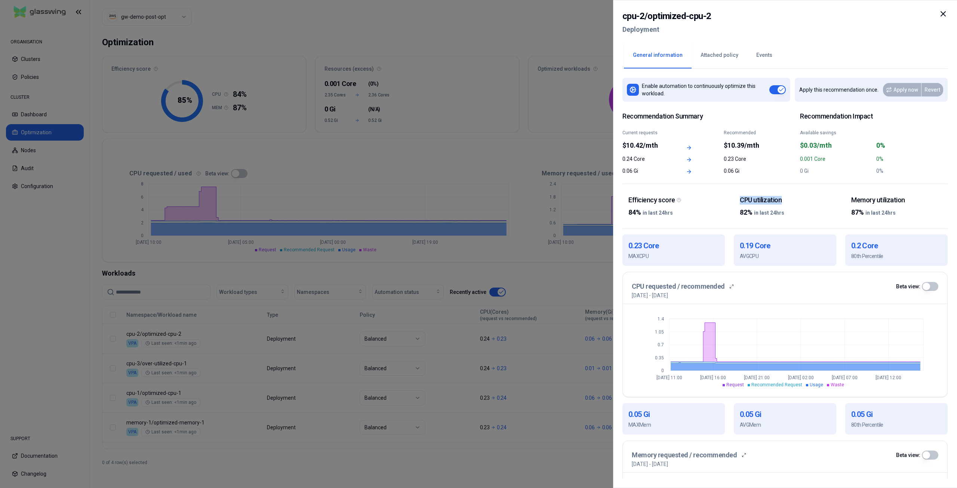 The height and width of the screenshot is (488, 957). Describe the element at coordinates (747, 159) in the screenshot. I see `div: 0.23 Core` at that location.